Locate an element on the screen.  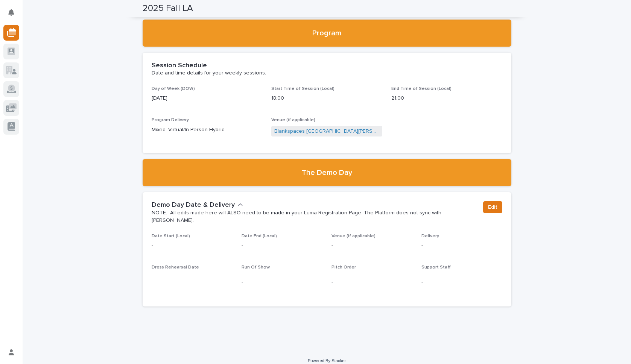
span: Dress Rehearsal Date is located at coordinates (175, 267).